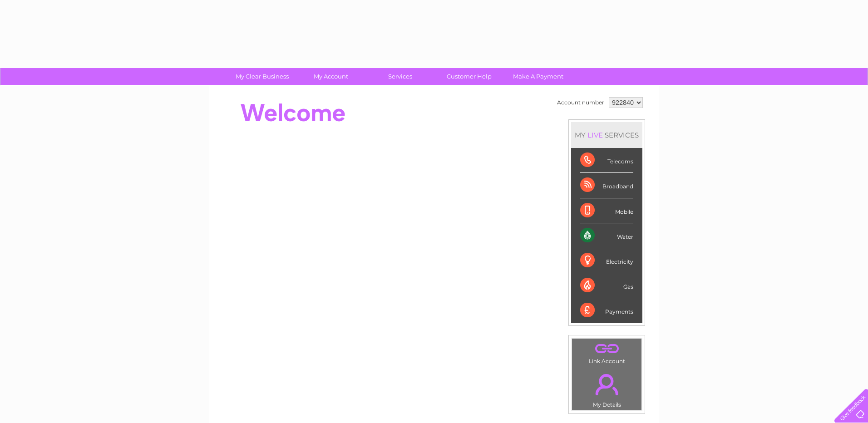 The width and height of the screenshot is (868, 423). Describe the element at coordinates (330, 76) in the screenshot. I see `a: My Account` at that location.